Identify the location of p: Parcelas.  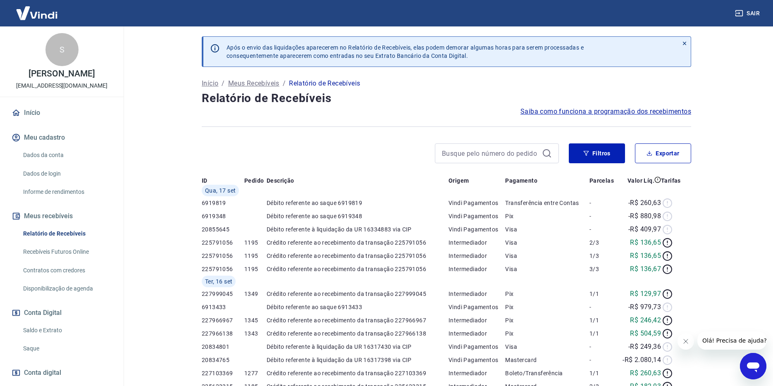
(602, 181).